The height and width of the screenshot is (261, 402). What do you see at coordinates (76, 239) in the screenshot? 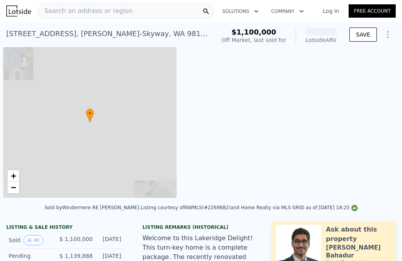
I see `span: $ 1,100,000` at bounding box center [76, 239].